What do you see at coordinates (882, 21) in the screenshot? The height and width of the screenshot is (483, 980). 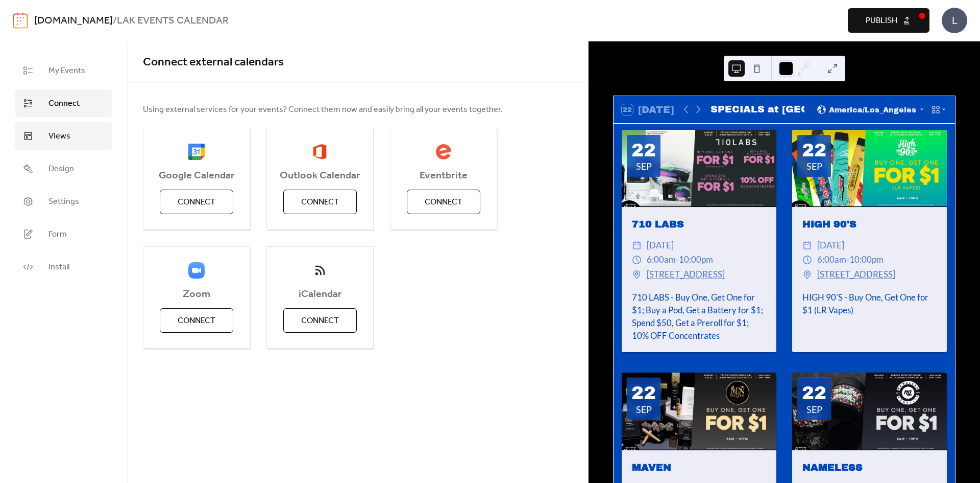 I see `span: Publish` at bounding box center [882, 21].